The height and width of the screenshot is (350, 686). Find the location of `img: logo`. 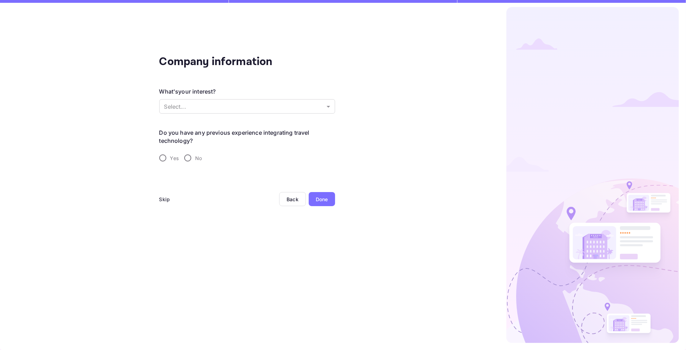

img: logo is located at coordinates (592, 175).